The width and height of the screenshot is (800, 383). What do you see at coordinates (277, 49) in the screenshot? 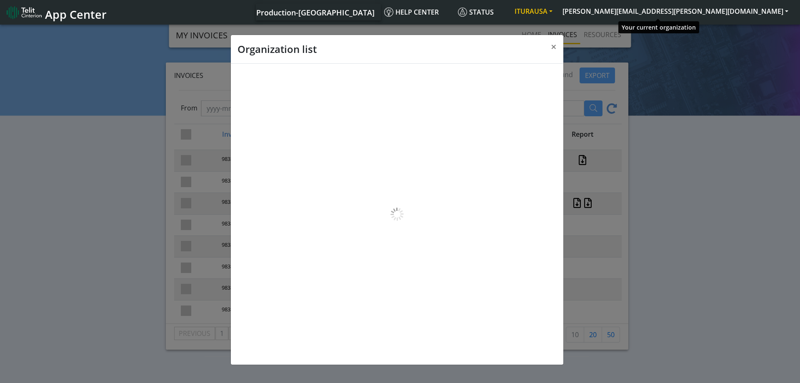
I see `h4: Organization list` at bounding box center [277, 49].